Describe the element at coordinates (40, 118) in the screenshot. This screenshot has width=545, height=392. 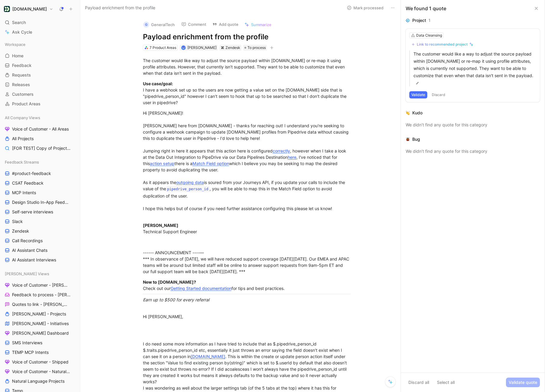
I see `div: All Company Views` at that location.